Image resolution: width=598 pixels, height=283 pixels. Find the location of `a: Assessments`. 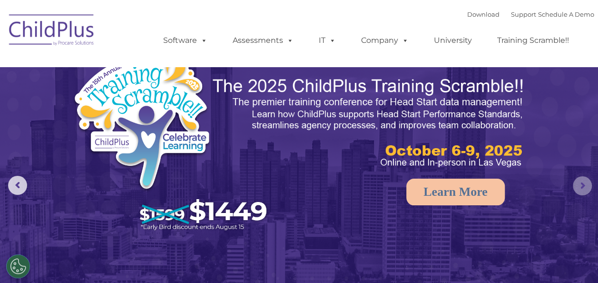

a: Assessments is located at coordinates (263, 40).